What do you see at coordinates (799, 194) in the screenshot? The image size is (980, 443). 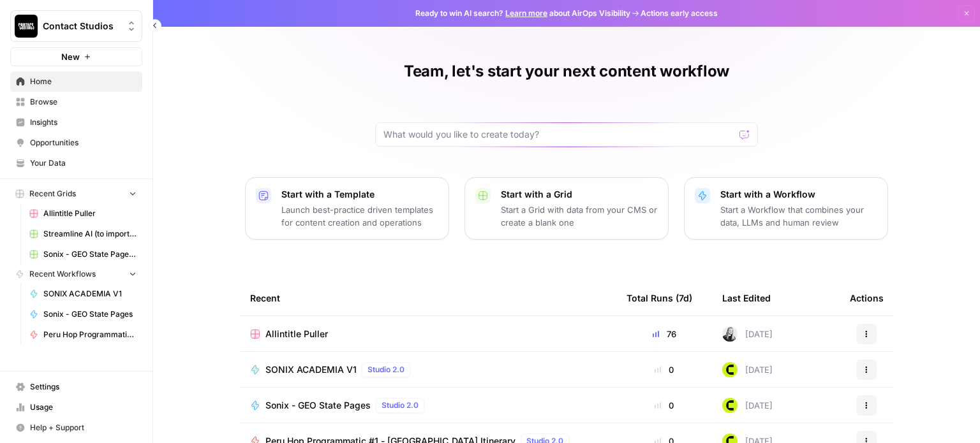 I see `p: Start with a Workflow` at bounding box center [799, 194].